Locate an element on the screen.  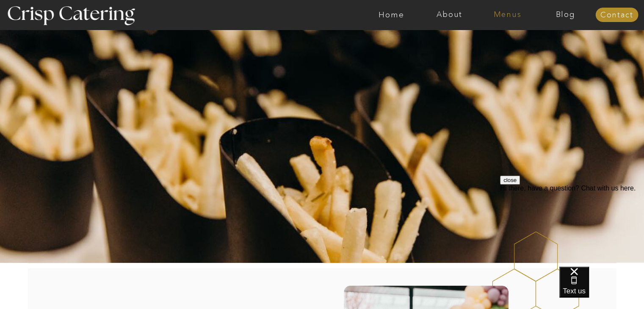
a: About is located at coordinates (449, 15).